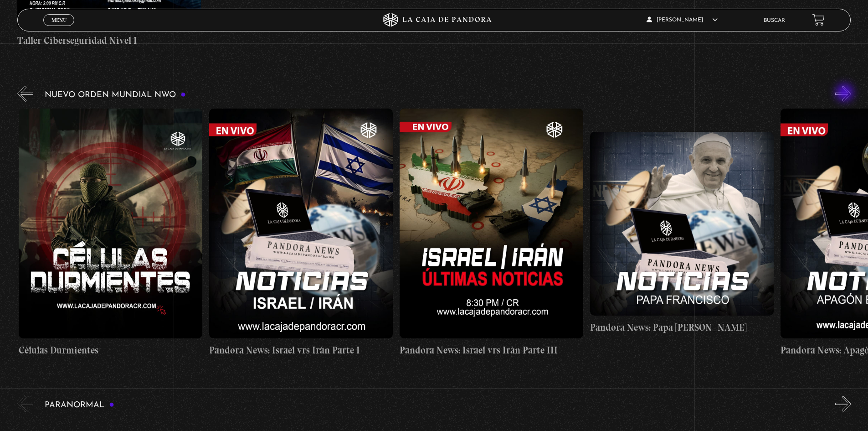 The width and height of the screenshot is (868, 431). I want to click on span: Cerrar, so click(59, 28).